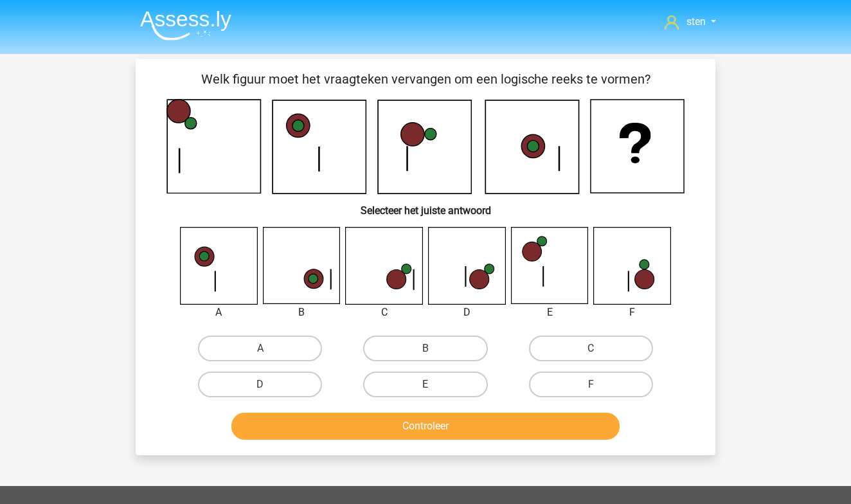 The width and height of the screenshot is (851, 504). I want to click on span: sten, so click(696, 21).